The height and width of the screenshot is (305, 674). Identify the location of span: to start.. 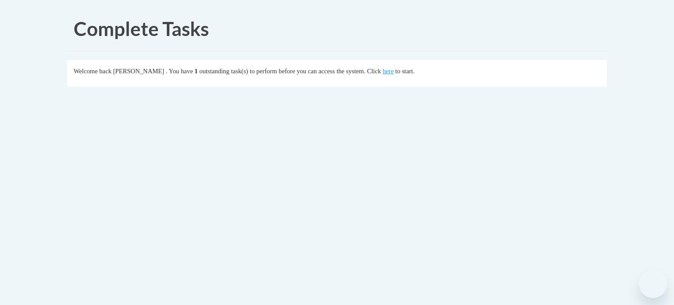
(405, 71).